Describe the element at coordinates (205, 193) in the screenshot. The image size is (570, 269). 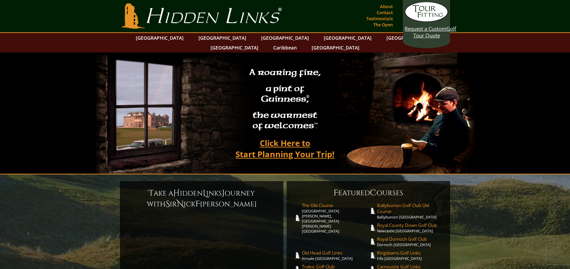
I see `span: L` at that location.